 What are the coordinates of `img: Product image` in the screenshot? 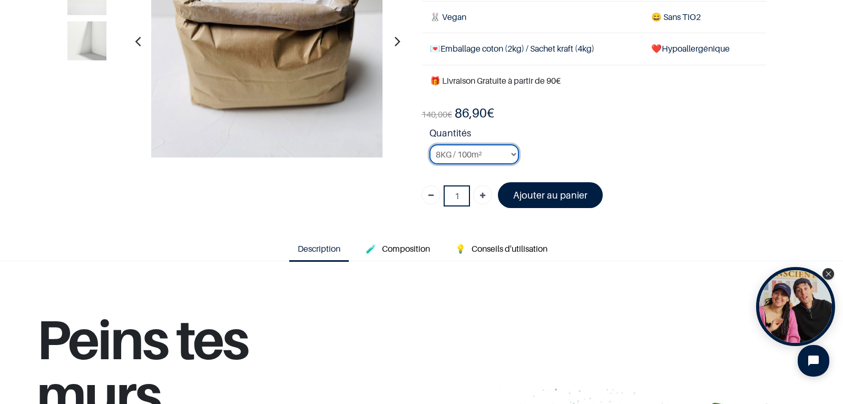 It's located at (87, 41).